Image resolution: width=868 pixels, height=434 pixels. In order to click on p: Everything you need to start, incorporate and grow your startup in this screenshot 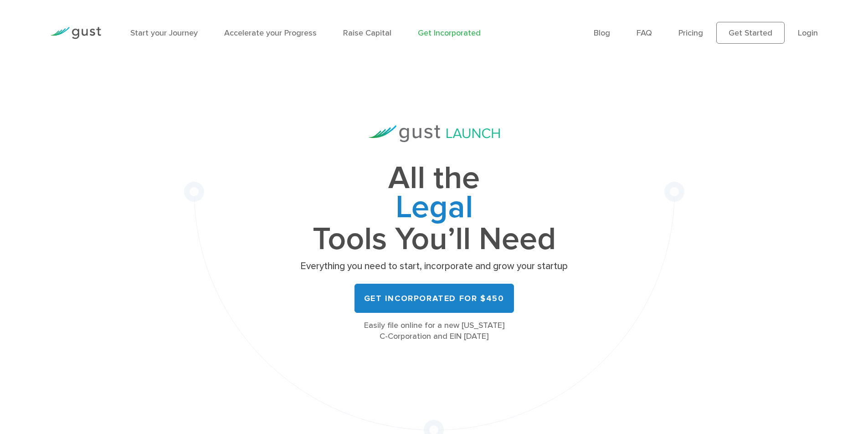, I will do `click(434, 266)`.